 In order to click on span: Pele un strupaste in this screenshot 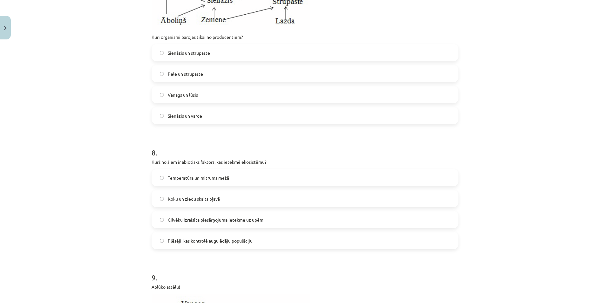, I will do `click(185, 74)`.